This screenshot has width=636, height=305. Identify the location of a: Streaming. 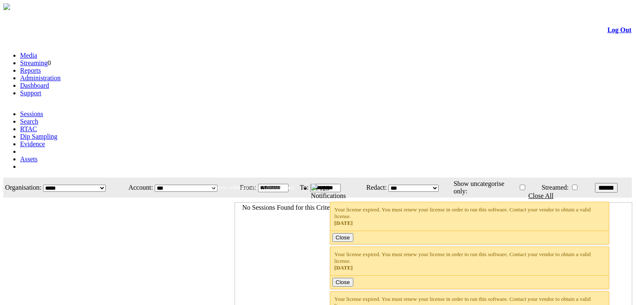
(34, 63).